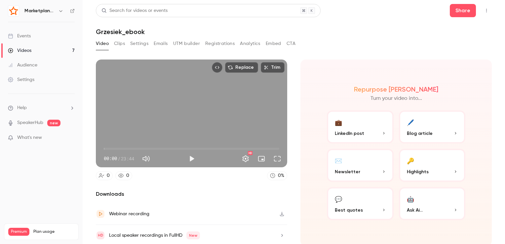  I want to click on img: Marketplanet | Powered by Hubexo, so click(14, 11).